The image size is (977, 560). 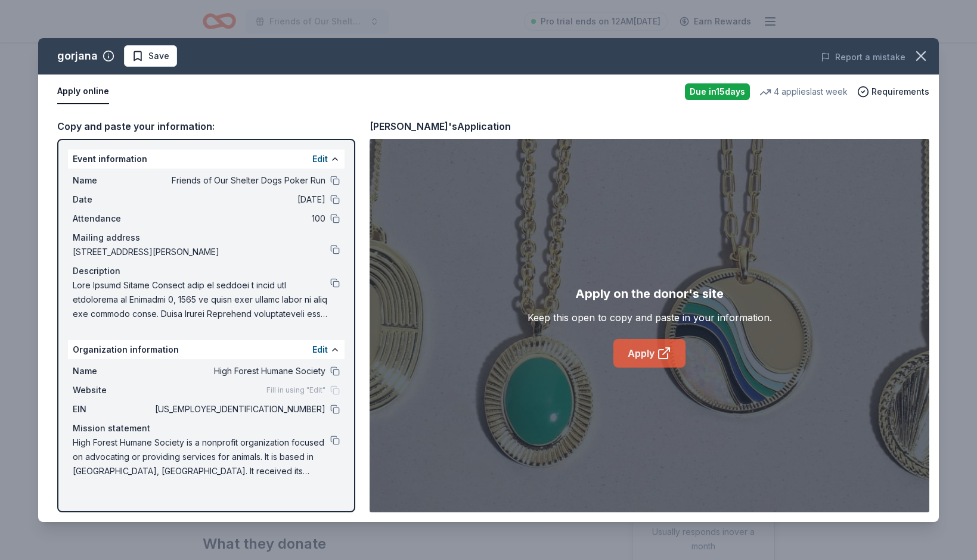 I want to click on div: gorjana, so click(x=78, y=56).